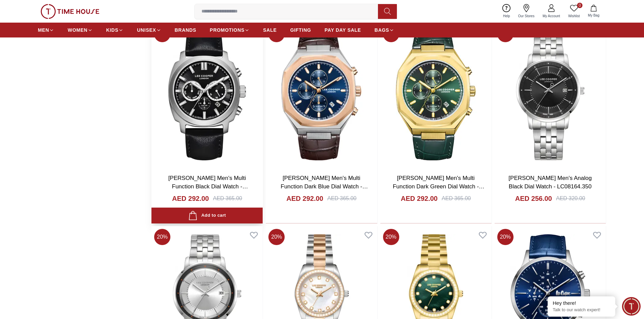  Describe the element at coordinates (594, 16) in the screenshot. I see `span: My Bag` at that location.